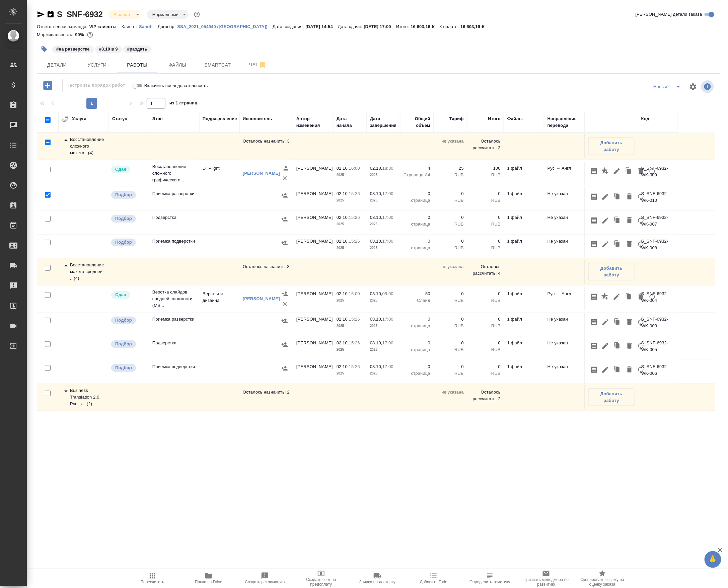 The width and height of the screenshot is (728, 588). Describe the element at coordinates (120, 169) in the screenshot. I see `p: Сдан` at that location.